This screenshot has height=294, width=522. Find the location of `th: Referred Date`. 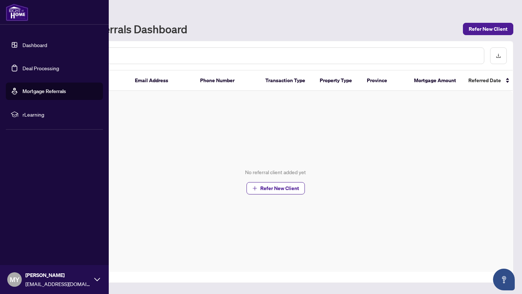

th: Referred Date is located at coordinates (490, 81).